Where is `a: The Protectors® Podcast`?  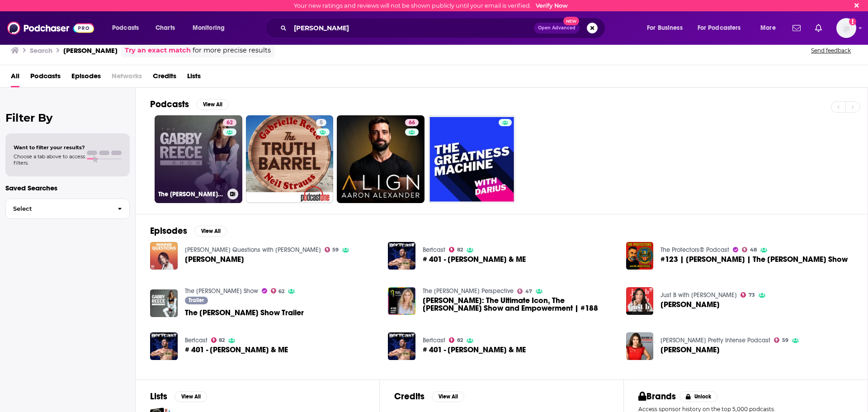
a: The Protectors® Podcast is located at coordinates (695, 250).